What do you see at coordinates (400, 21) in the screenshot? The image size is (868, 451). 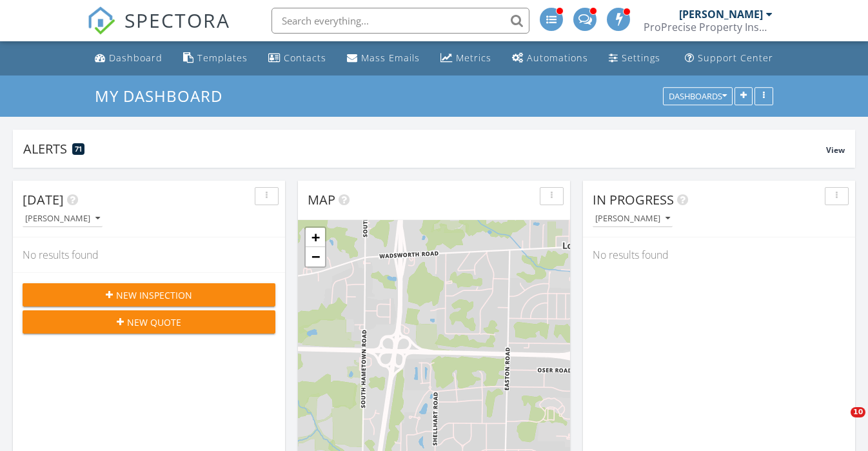 I see `input: Search everything...` at bounding box center [400, 21].